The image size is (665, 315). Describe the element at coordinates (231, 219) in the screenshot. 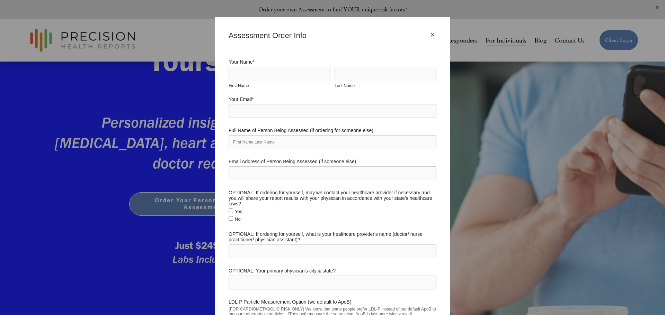

I see `input: No` at that location.